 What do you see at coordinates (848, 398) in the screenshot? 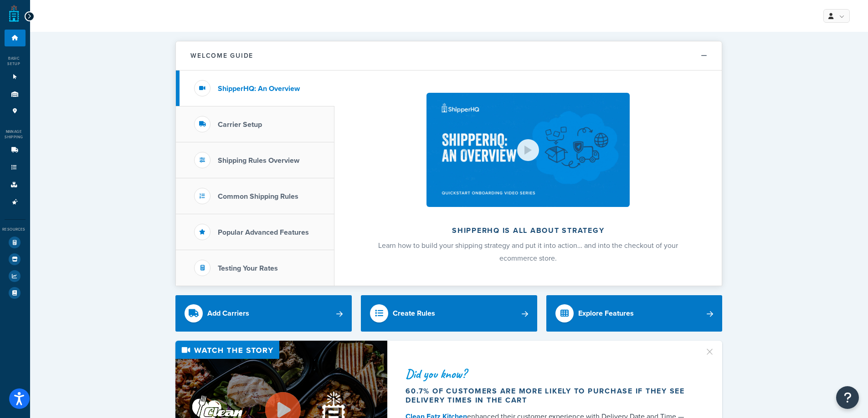
I see `button: Open Resource Center` at bounding box center [848, 398].